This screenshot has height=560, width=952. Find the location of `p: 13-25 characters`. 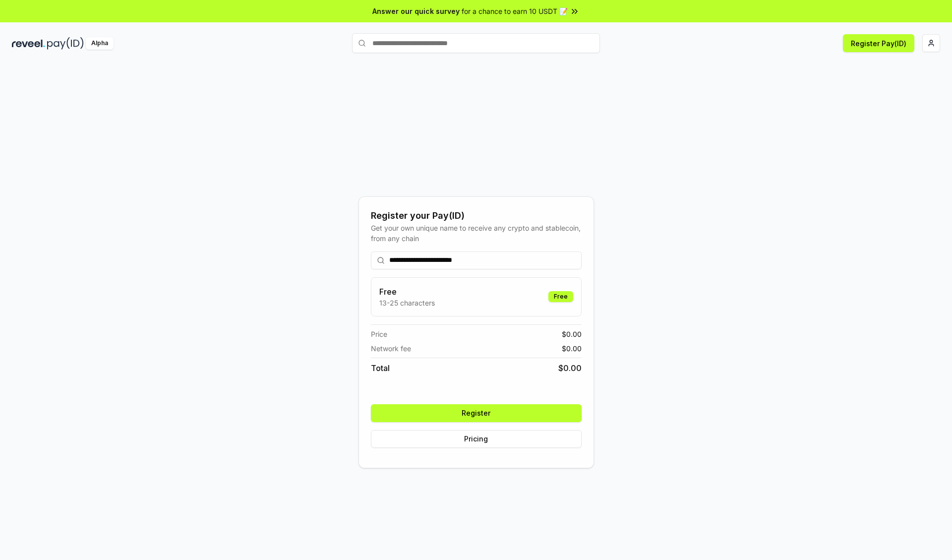

p: 13-25 characters is located at coordinates (407, 303).